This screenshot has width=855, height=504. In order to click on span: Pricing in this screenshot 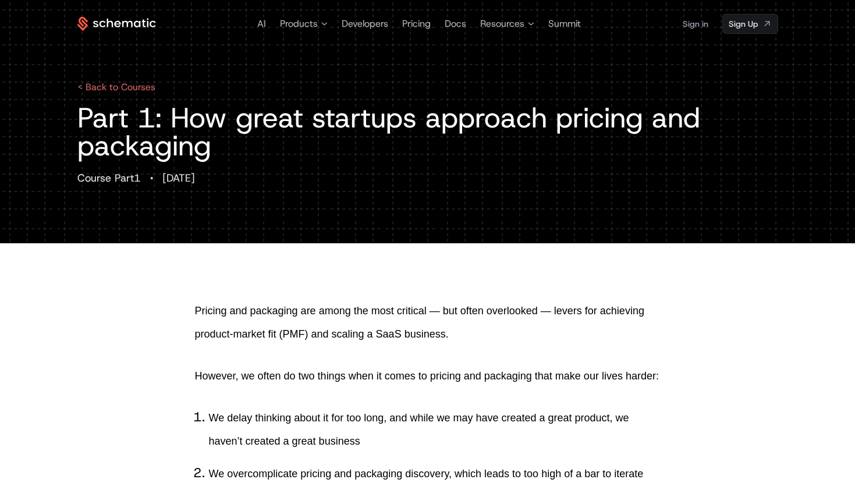, I will do `click(416, 24)`.